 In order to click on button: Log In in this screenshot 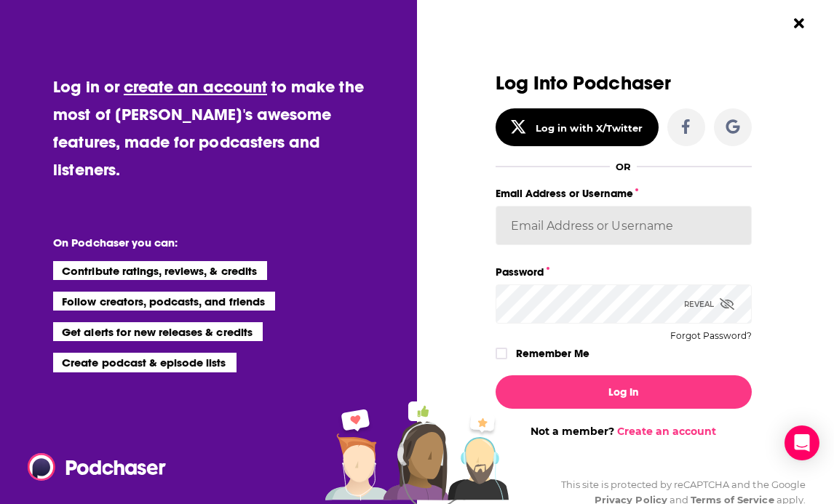, I will do `click(624, 392)`.